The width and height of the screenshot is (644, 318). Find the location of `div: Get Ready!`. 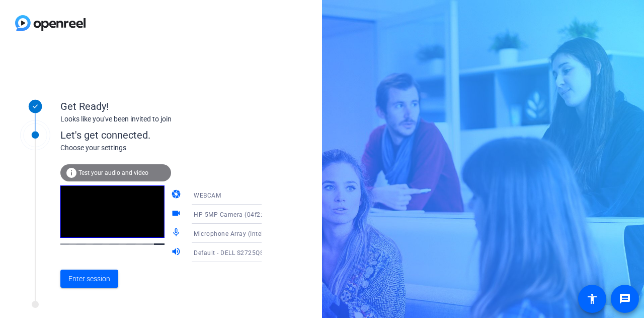

div: Get Ready! is located at coordinates (161, 106).